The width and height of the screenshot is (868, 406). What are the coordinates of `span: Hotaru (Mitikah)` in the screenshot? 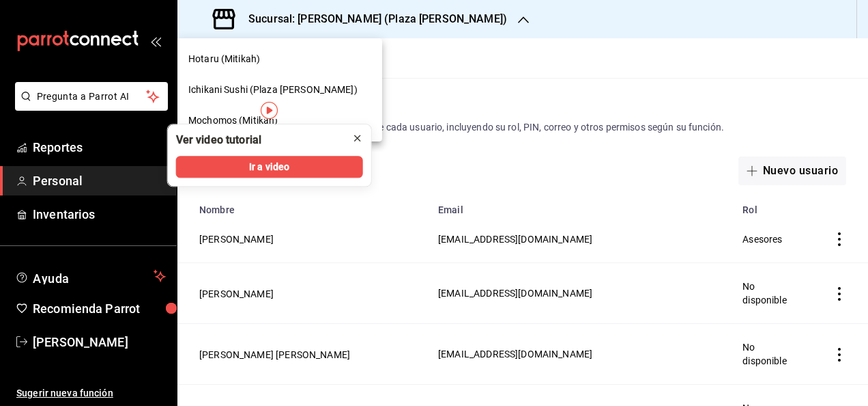 It's located at (224, 59).